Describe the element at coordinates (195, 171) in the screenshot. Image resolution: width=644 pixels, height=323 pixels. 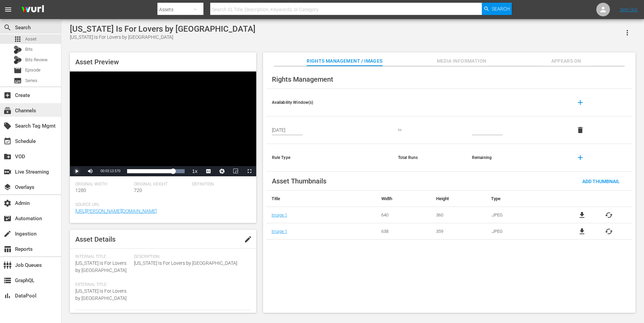
I see `button: Playback Rate` at that location.